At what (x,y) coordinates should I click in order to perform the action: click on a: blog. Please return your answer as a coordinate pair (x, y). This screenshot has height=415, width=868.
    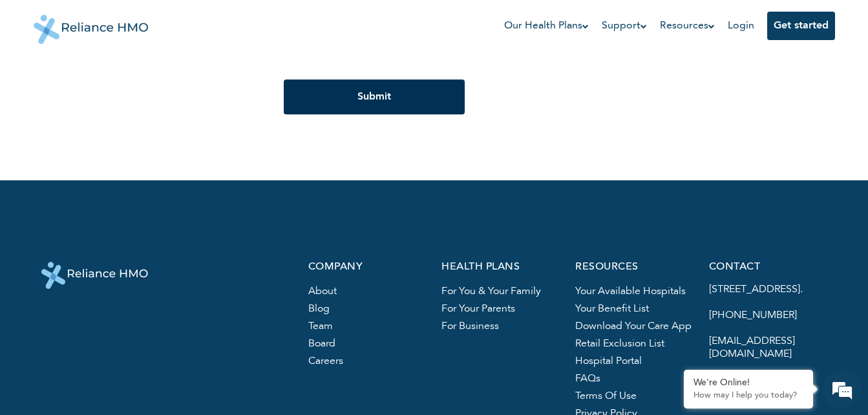
    Looking at the image, I should click on (319, 309).